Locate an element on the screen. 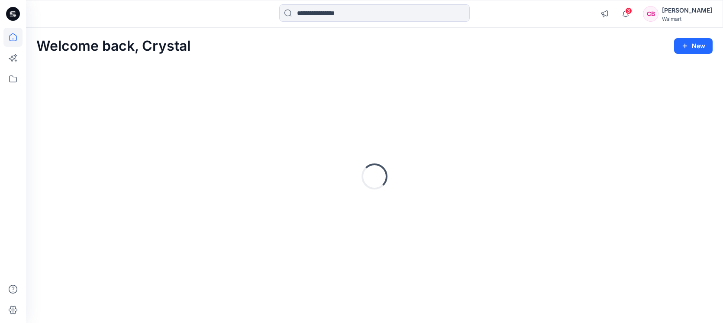 The image size is (723, 323). div: Walmart is located at coordinates (687, 19).